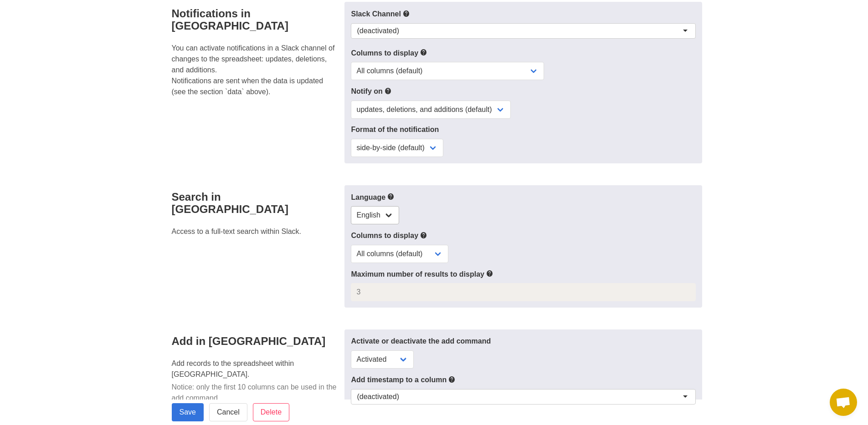 The height and width of the screenshot is (425, 868). What do you see at coordinates (523, 130) in the screenshot?
I see `label: Format of the notification` at bounding box center [523, 130].